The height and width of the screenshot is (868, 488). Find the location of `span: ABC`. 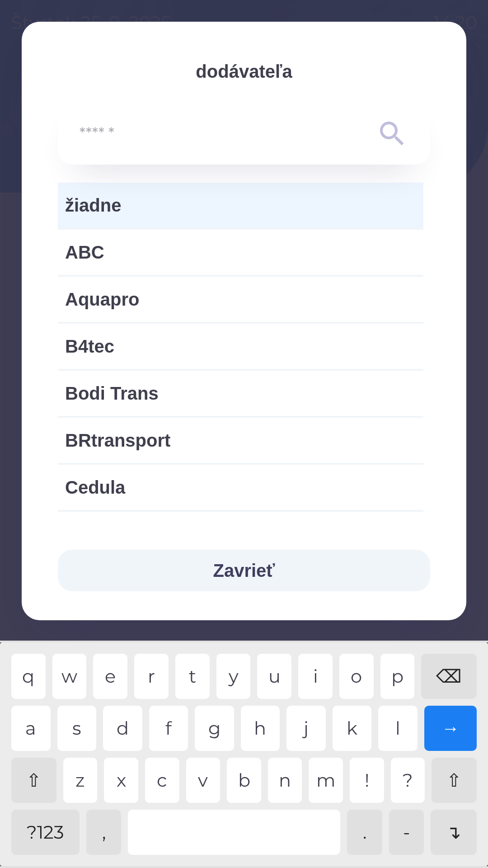

span: ABC is located at coordinates (240, 252).